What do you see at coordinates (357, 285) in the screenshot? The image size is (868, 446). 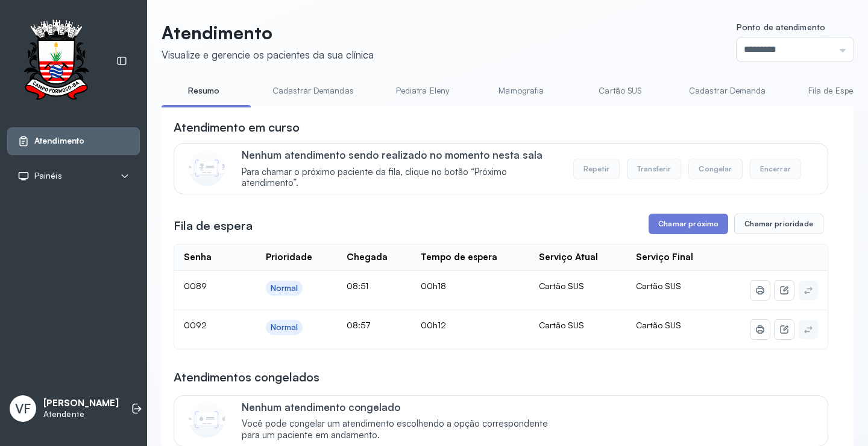 I see `span: 08:51` at bounding box center [357, 285].